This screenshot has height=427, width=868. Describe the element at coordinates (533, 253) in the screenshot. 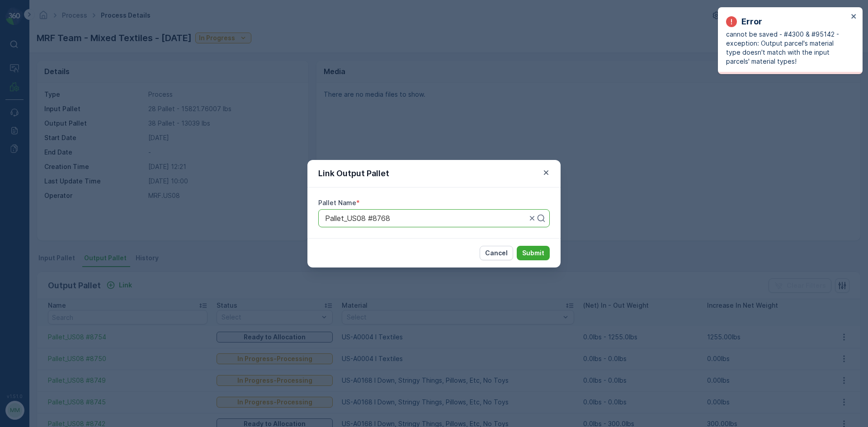

I see `button: Submit` at that location.